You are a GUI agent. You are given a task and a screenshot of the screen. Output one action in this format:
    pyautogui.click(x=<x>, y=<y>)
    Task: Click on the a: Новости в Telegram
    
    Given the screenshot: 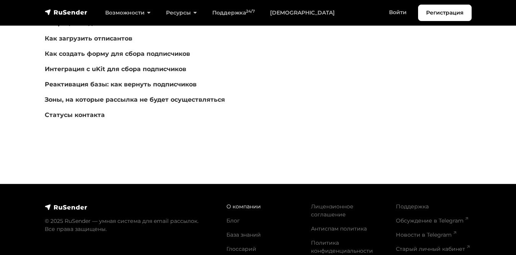 What is the action you would take?
    pyautogui.click(x=426, y=235)
    